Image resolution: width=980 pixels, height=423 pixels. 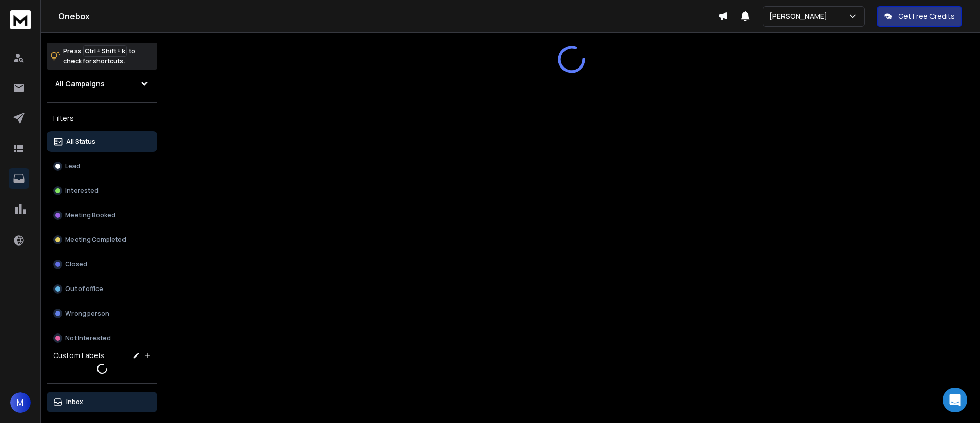 I want to click on p: Wrong person, so click(x=87, y=313).